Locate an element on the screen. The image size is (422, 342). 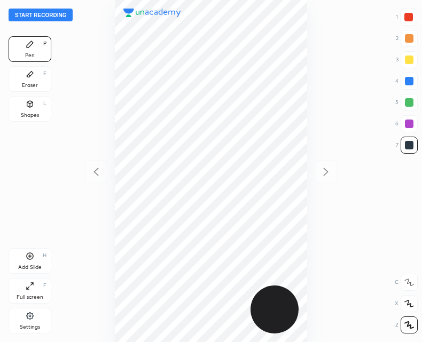
div: H is located at coordinates (44, 256).